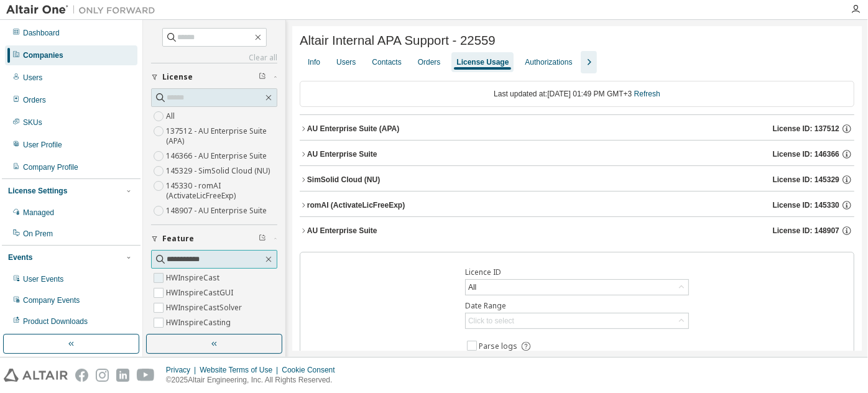 The width and height of the screenshot is (868, 393). What do you see at coordinates (577, 306) in the screenshot?
I see `label: Date Range` at bounding box center [577, 306].